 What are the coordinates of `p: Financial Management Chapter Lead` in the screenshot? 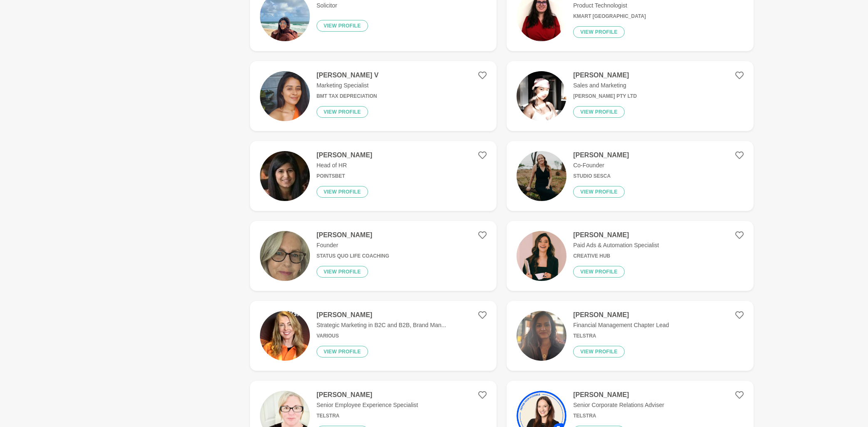 It's located at (621, 325).